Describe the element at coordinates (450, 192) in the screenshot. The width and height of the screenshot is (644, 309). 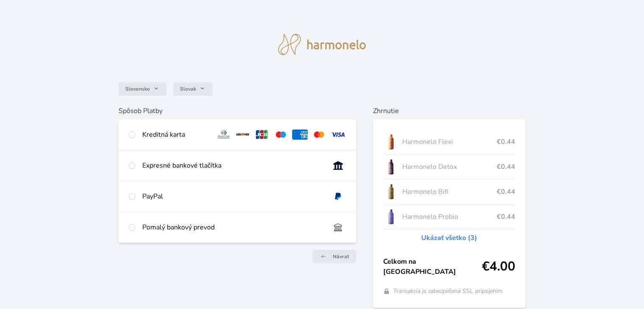
I see `span: Harmonelo Bifi` at that location.